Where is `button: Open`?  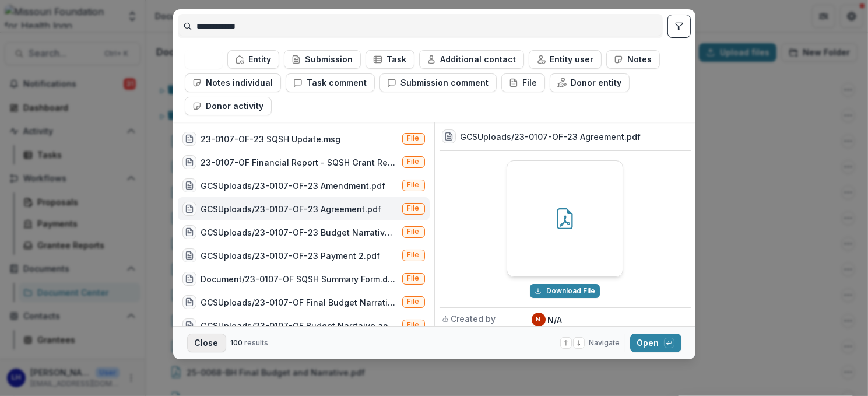
button: Open is located at coordinates (655, 343).